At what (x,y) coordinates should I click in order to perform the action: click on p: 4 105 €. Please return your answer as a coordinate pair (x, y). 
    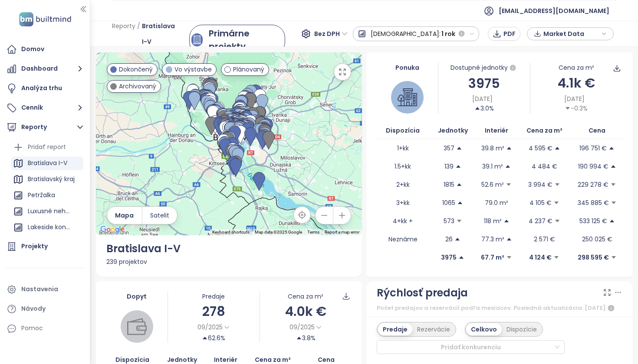
    Looking at the image, I should click on (540, 203).